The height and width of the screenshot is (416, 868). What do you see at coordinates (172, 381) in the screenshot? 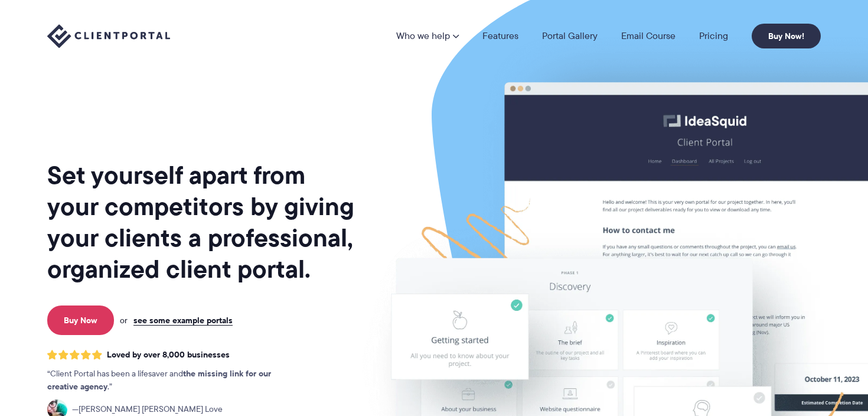
I see `p: Client Portal has been a lifesaver and .` at bounding box center [172, 381].